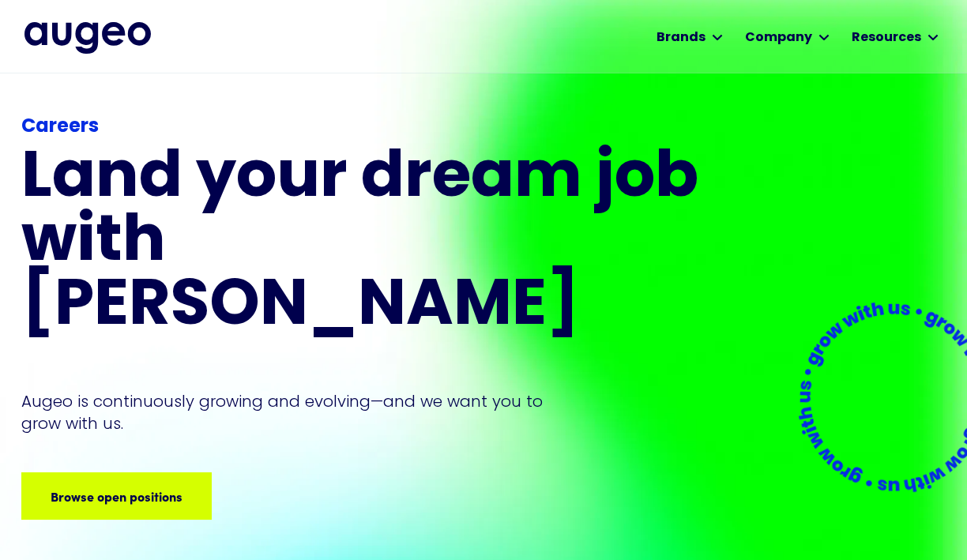 The width and height of the screenshot is (967, 560). I want to click on strong: Careers, so click(60, 127).